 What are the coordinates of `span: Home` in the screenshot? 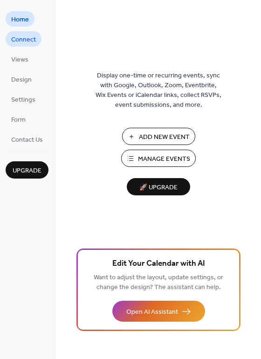 It's located at (20, 20).